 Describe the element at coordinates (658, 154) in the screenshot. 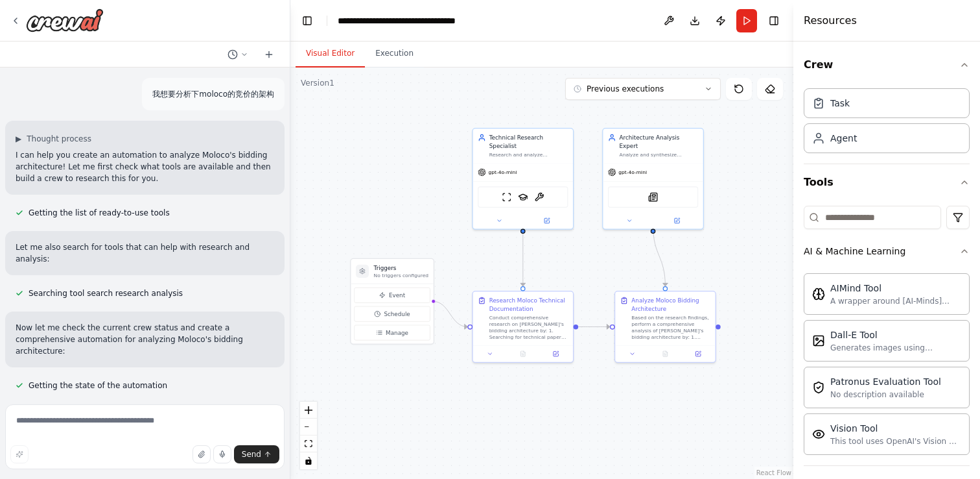

I see `div: Analyze and synthesize research findings about Moloco's bidding architecture, identify key techni...` at that location.